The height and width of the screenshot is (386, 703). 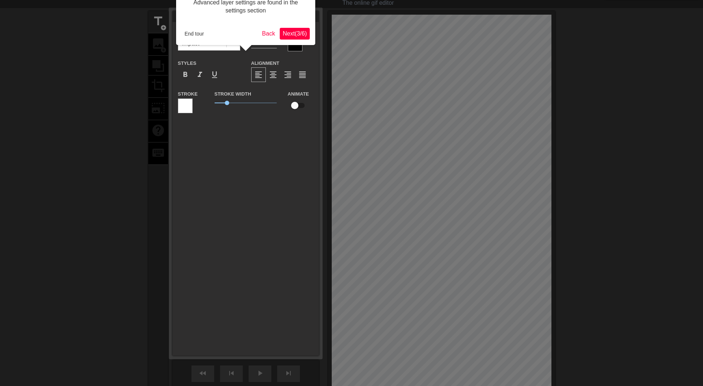 I want to click on span: format_align_justify, so click(x=302, y=75).